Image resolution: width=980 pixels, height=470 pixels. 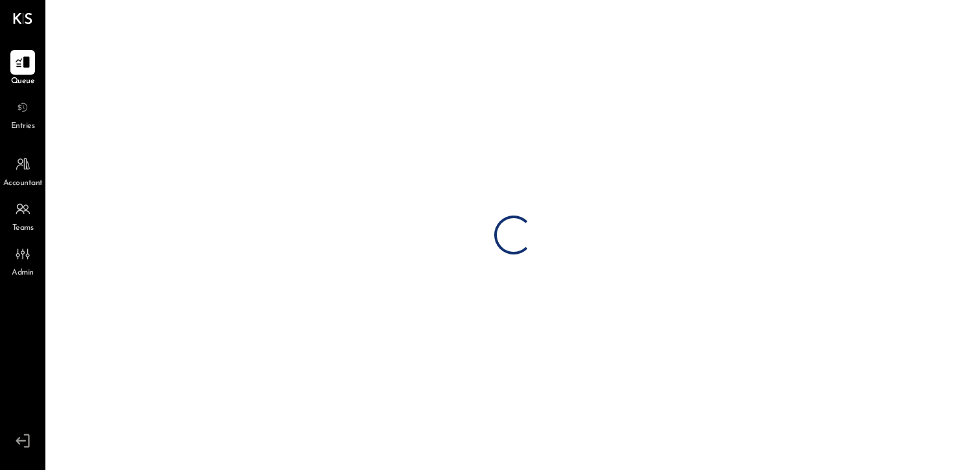 I want to click on span: Entries, so click(x=23, y=127).